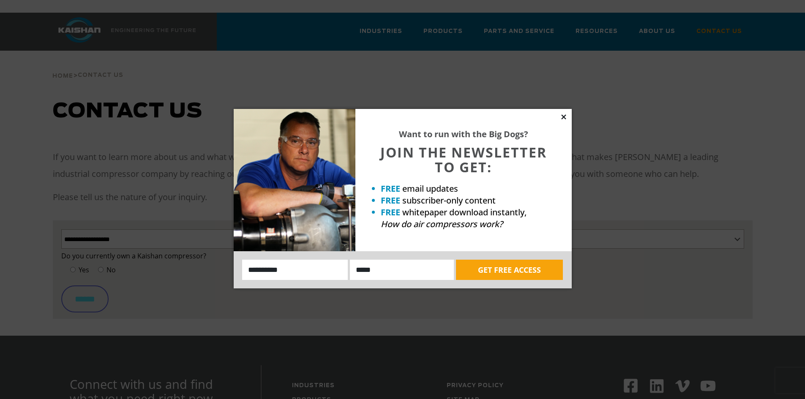 The image size is (805, 399). I want to click on input: Email, so click(402, 270).